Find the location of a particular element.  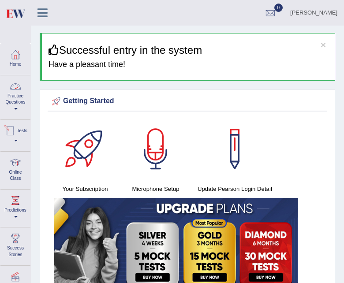

a: Success Stories is located at coordinates (15, 245).